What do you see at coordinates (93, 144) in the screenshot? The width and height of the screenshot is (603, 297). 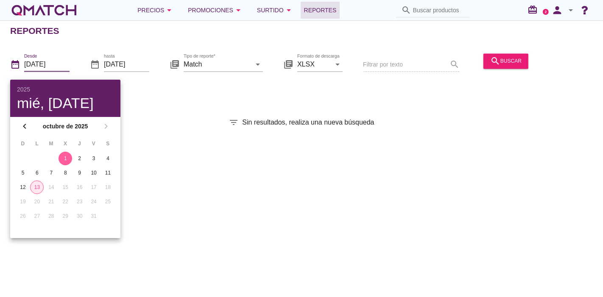 I see `th: V` at bounding box center [93, 144].